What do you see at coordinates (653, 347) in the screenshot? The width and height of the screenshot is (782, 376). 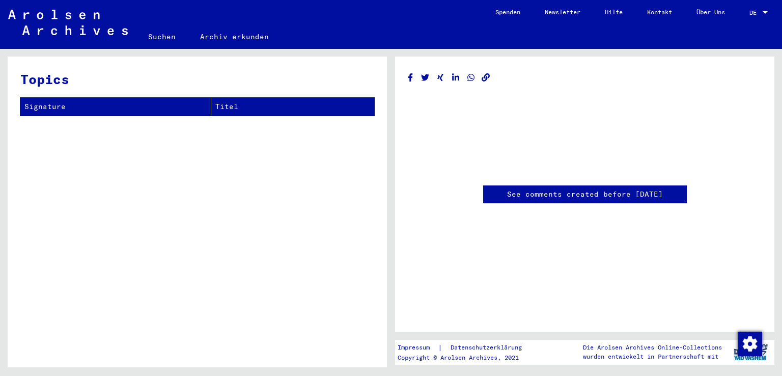 I see `p: Die Arolsen Archives Online-Collections` at bounding box center [653, 347].